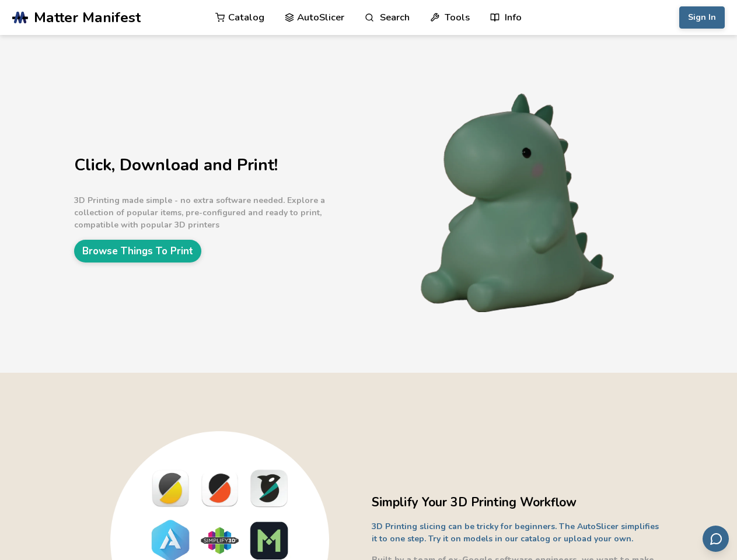  Describe the element at coordinates (87, 18) in the screenshot. I see `span: Matter Manifest` at that location.